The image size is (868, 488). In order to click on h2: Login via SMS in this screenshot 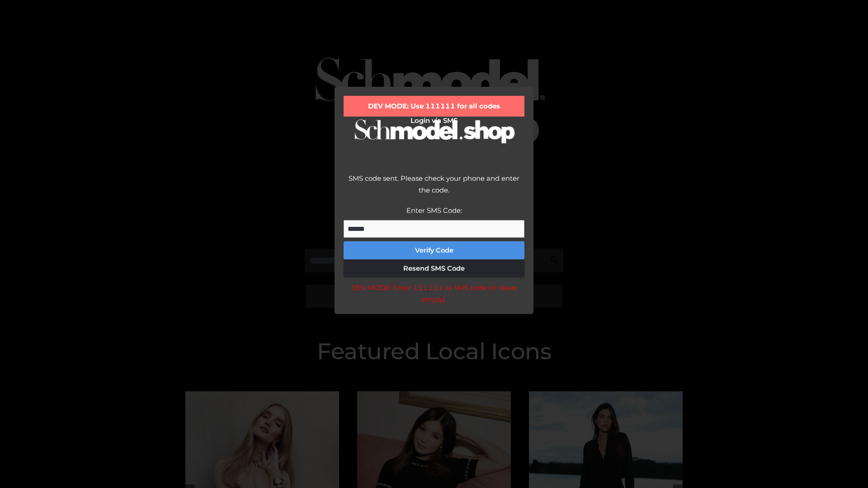, I will do `click(434, 120)`.